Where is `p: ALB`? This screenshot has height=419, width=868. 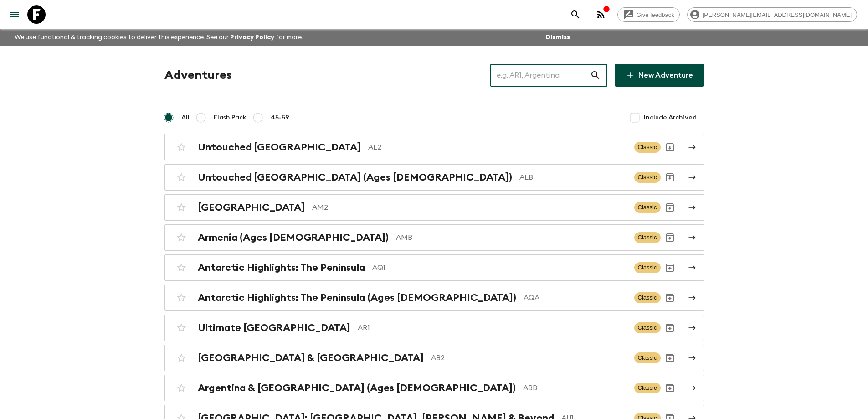 p: ALB is located at coordinates (573, 177).